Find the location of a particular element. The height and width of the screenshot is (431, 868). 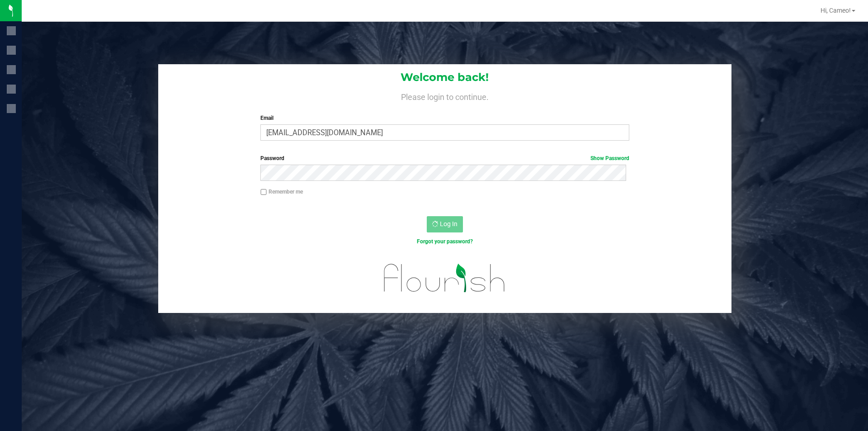

img: flourish_logo.svg is located at coordinates (444, 278).